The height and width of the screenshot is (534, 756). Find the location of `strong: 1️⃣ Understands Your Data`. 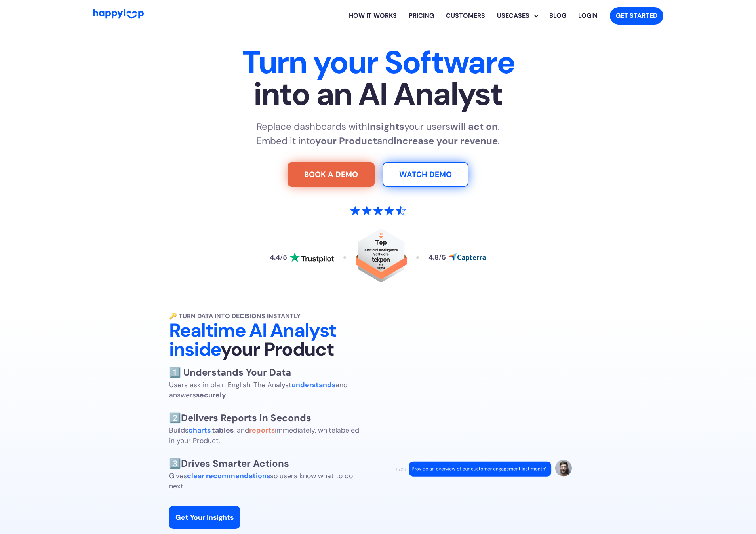

strong: 1️⃣ Understands Your Data is located at coordinates (230, 372).